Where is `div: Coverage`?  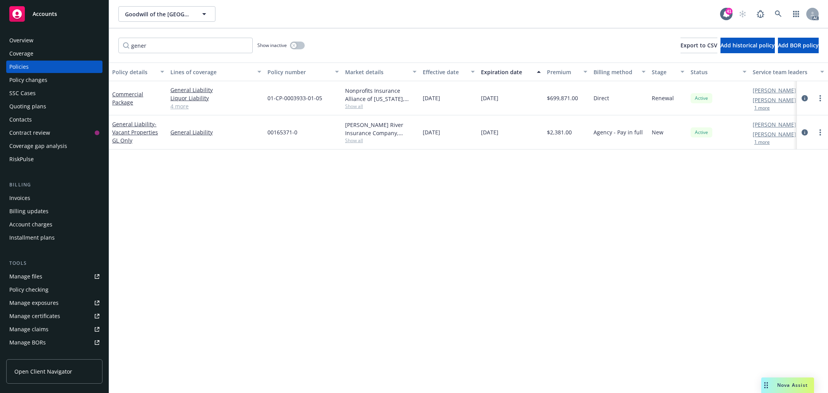
div: Coverage is located at coordinates (21, 54).